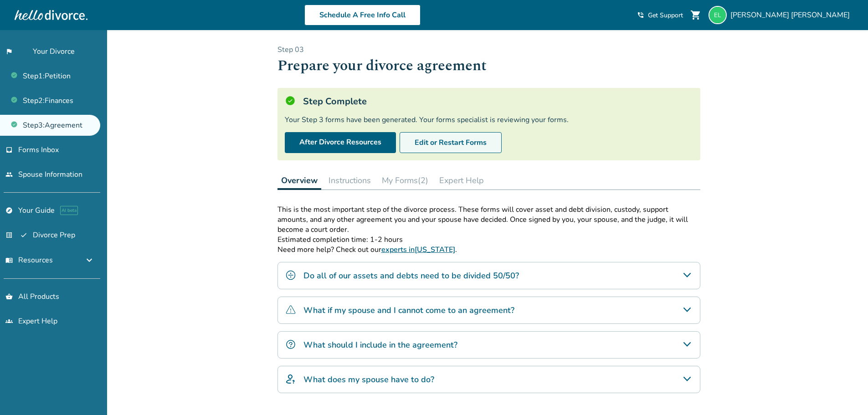  Describe the element at coordinates (489, 49) in the screenshot. I see `p: Step 0 3` at that location.